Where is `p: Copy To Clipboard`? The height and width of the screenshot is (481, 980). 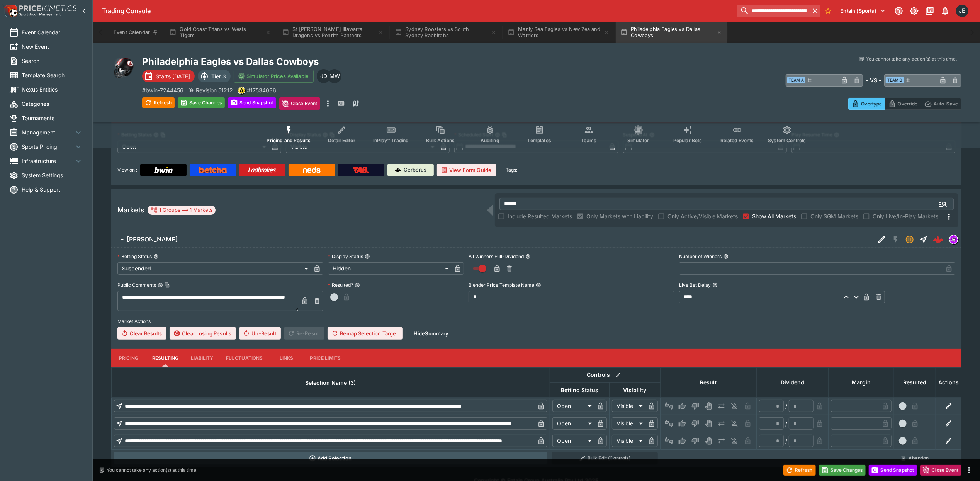
p: Copy To Clipboard is located at coordinates (262, 90).